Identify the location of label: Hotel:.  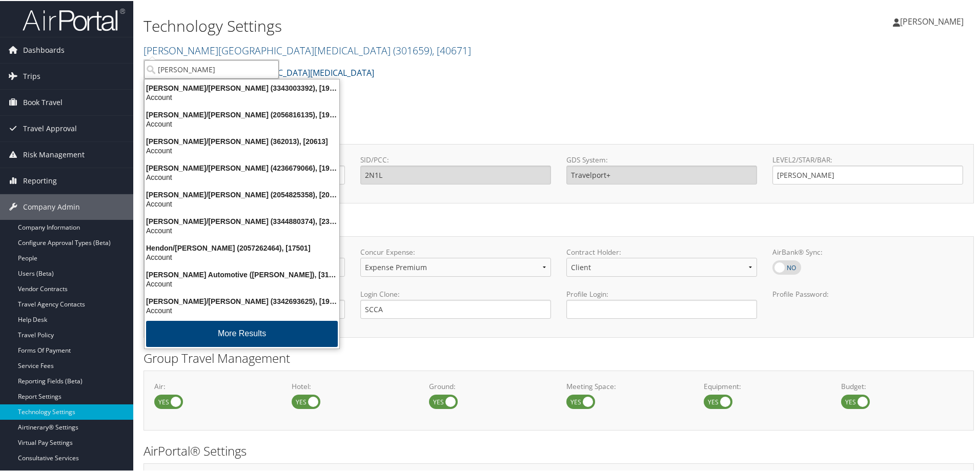
(353, 385).